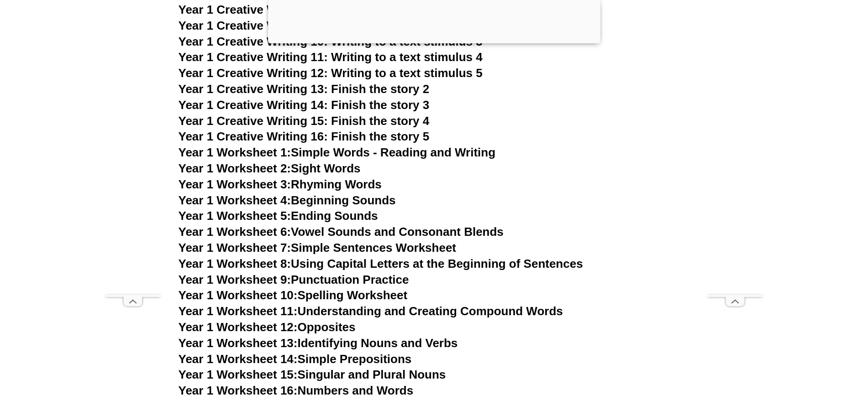 The height and width of the screenshot is (416, 868). Describe the element at coordinates (238, 311) in the screenshot. I see `span: Year 1 Worksheet 11:` at that location.